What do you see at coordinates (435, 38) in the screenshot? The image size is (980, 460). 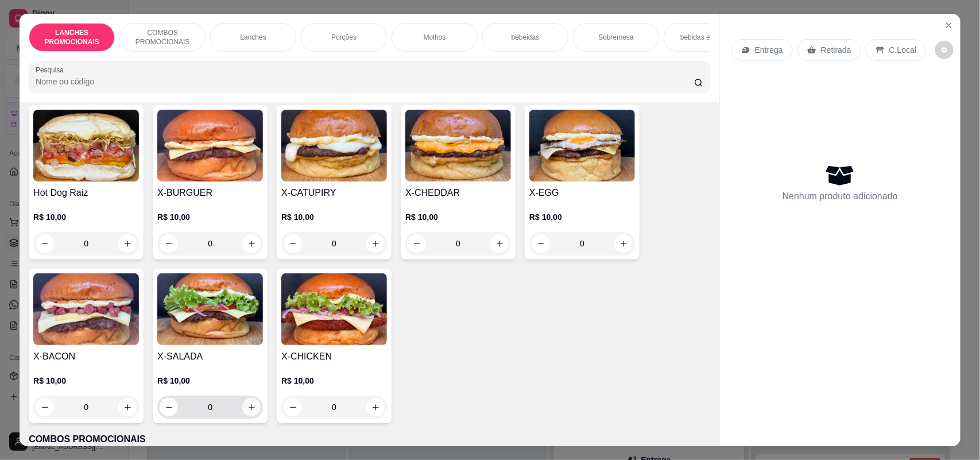 I see `p: Molhos` at bounding box center [435, 38].